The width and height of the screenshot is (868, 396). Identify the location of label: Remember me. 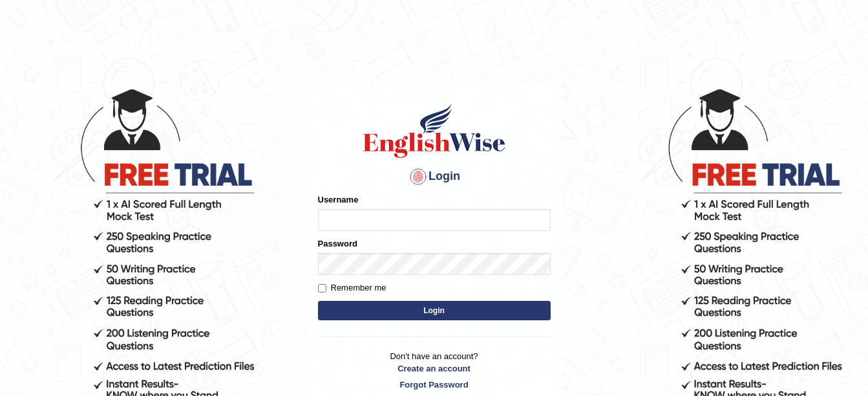
(352, 288).